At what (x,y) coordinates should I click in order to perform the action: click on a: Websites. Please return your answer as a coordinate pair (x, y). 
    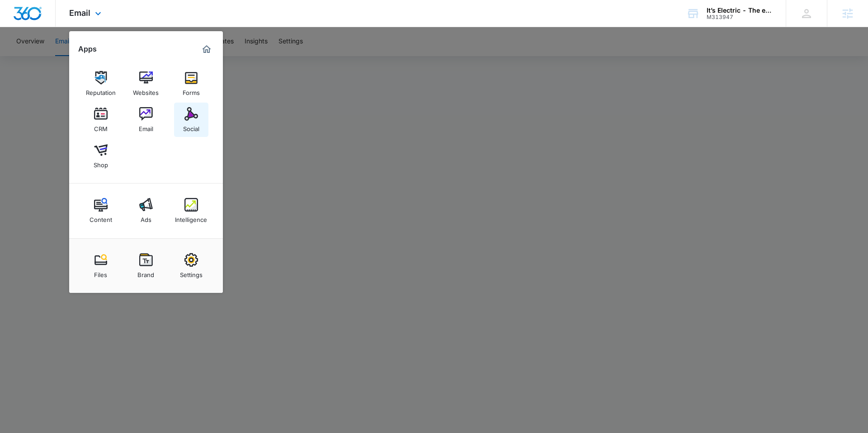
    Looking at the image, I should click on (146, 84).